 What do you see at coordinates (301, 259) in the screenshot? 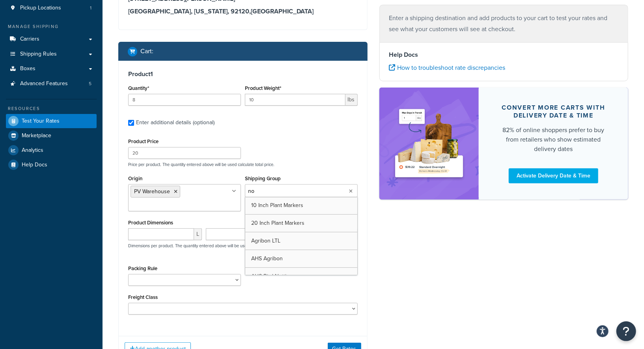
I see `a: AHS Agribon` at bounding box center [301, 259].